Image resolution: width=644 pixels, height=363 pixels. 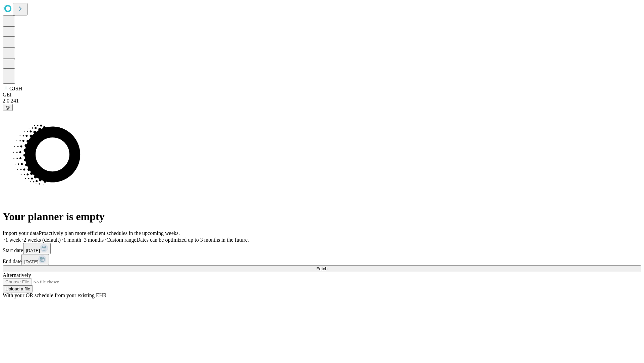 I want to click on span: 1 month, so click(x=72, y=239).